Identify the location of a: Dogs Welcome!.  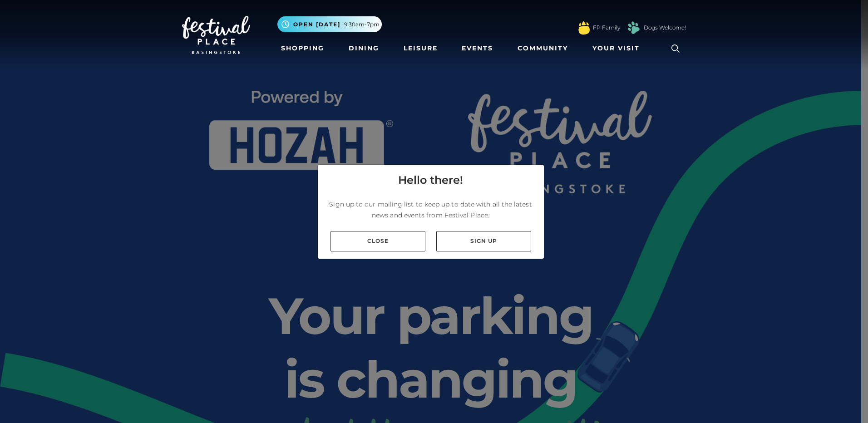
(665, 28).